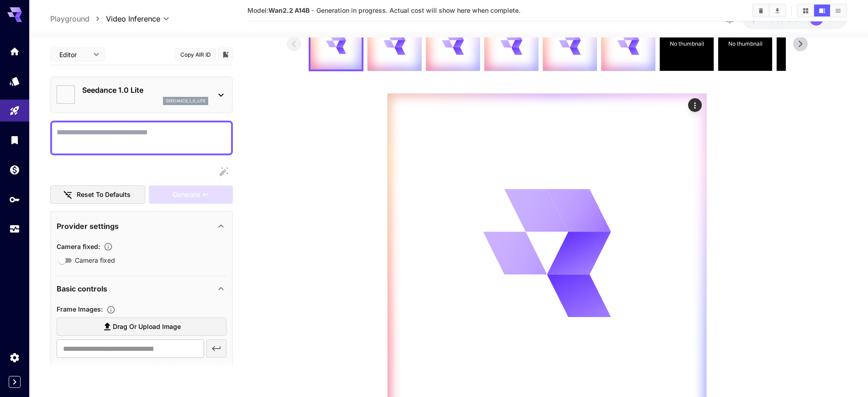  I want to click on p: seedance_1_0_lite, so click(185, 101).